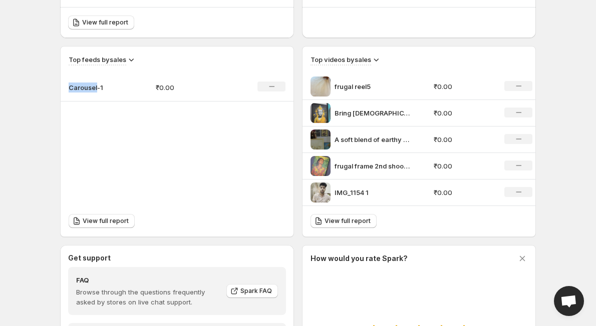 Image resolution: width=596 pixels, height=326 pixels. What do you see at coordinates (320, 87) in the screenshot?
I see `img: frugal reel5` at bounding box center [320, 87].